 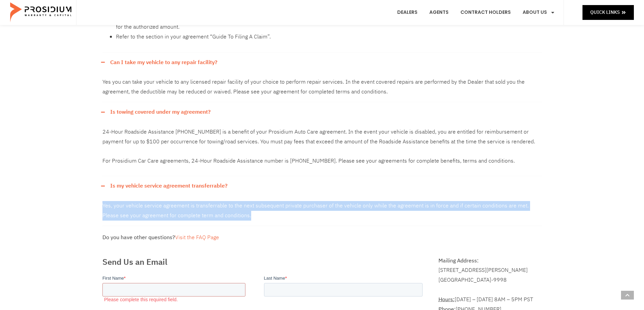 I want to click on b: Mailing Address:, so click(x=458, y=261).